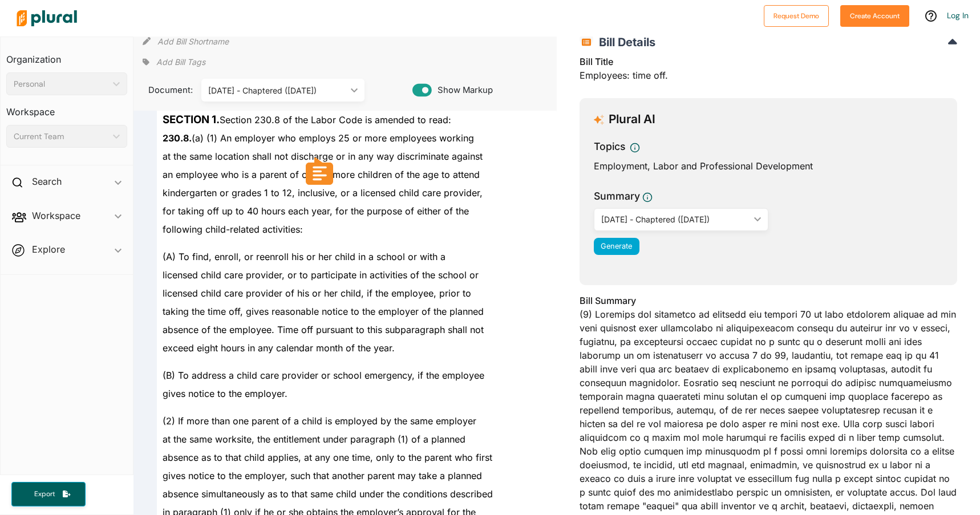 The height and width of the screenshot is (515, 980). I want to click on span: Add Bill Tags, so click(181, 62).